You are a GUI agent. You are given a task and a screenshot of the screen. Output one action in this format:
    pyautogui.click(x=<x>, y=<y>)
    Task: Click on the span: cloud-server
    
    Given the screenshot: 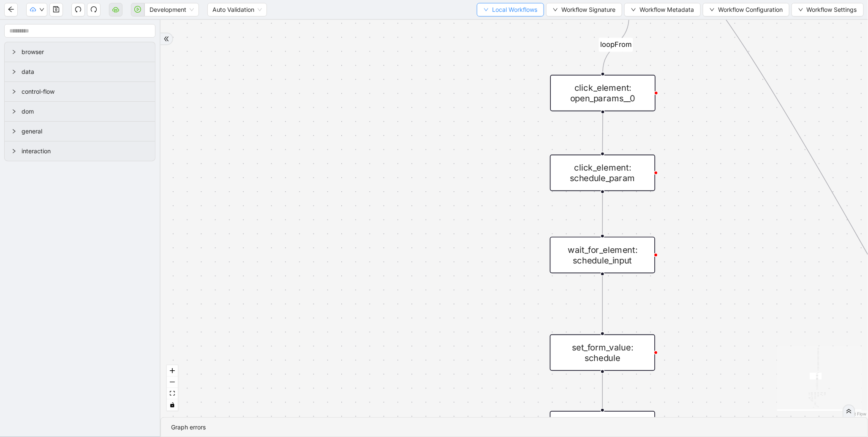 What is the action you would take?
    pyautogui.click(x=116, y=9)
    